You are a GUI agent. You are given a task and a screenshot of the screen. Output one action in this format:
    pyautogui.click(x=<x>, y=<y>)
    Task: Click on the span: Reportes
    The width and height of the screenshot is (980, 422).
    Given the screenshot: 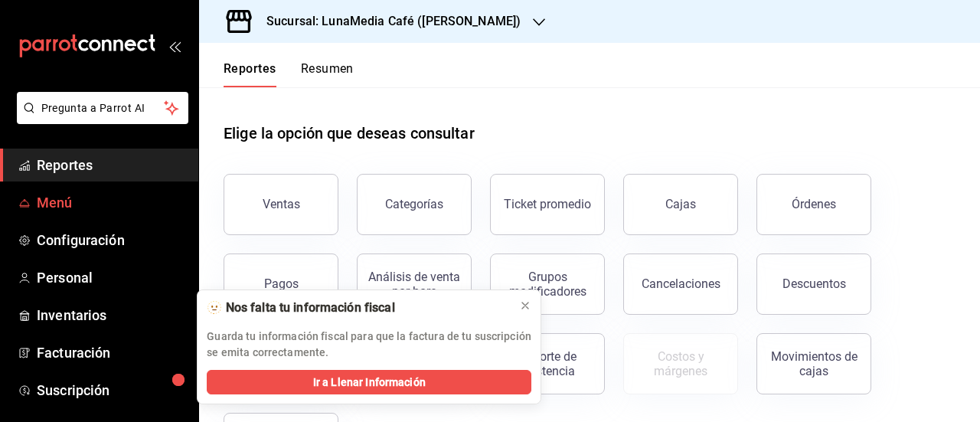 What is the action you would take?
    pyautogui.click(x=111, y=164)
    